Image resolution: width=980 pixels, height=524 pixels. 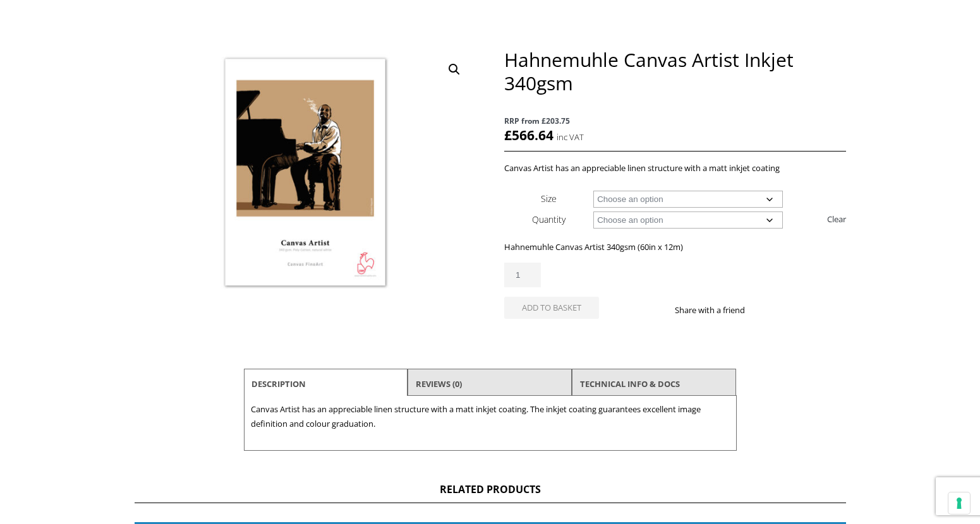 I want to click on a: View full-screen image gallery, so click(x=454, y=69).